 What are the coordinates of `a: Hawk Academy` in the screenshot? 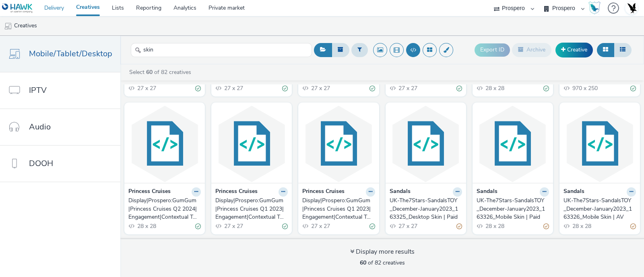 It's located at (596, 8).